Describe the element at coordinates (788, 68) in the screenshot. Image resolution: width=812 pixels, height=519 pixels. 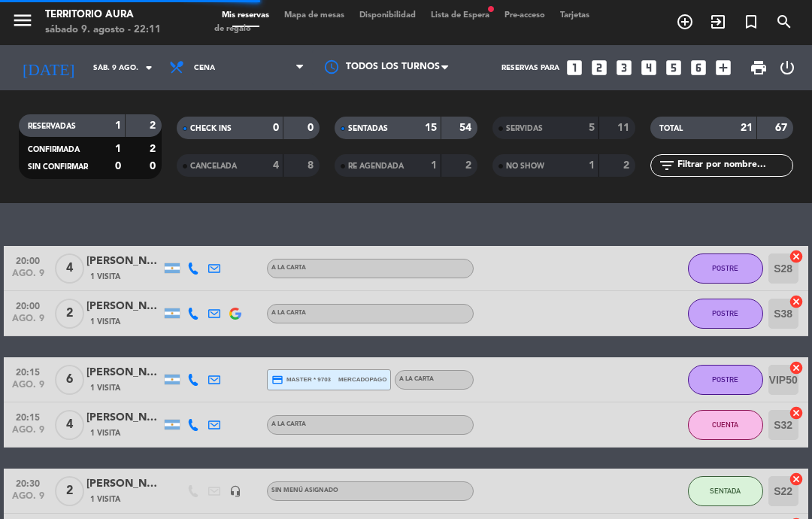
I see `div: LOG OUT` at that location.